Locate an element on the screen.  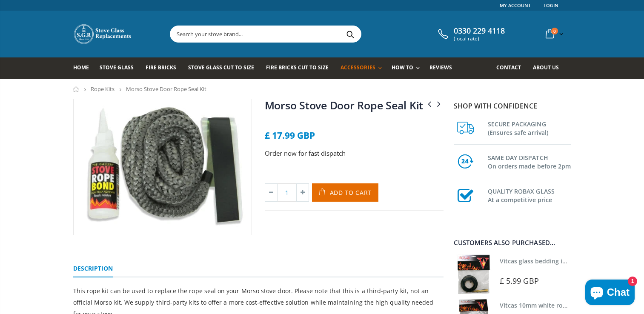
a: Fire Bricks Cut To Size is located at coordinates (300, 68).